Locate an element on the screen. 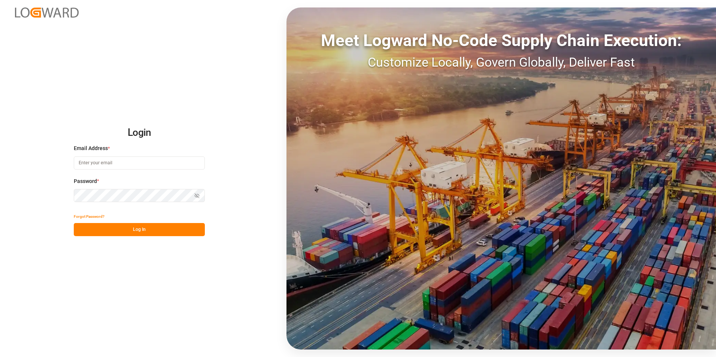 The width and height of the screenshot is (716, 357). img: Logward_new_orange.png is located at coordinates (47, 12).